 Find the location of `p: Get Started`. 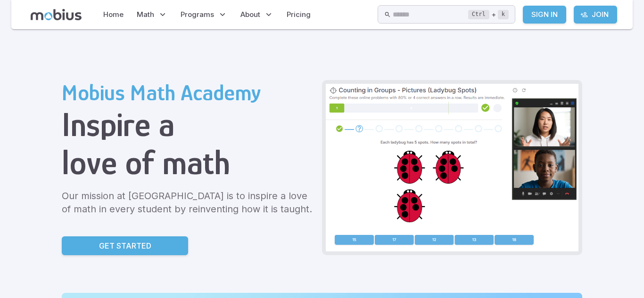

p: Get Started is located at coordinates (125, 246).